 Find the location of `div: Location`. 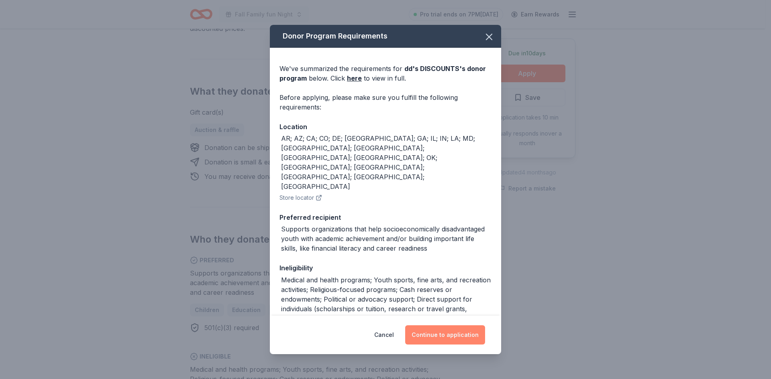

div: Location is located at coordinates (386, 127).